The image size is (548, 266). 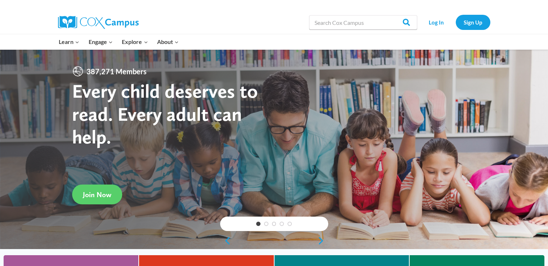 What do you see at coordinates (97, 195) in the screenshot?
I see `span: Join Now` at bounding box center [97, 195].